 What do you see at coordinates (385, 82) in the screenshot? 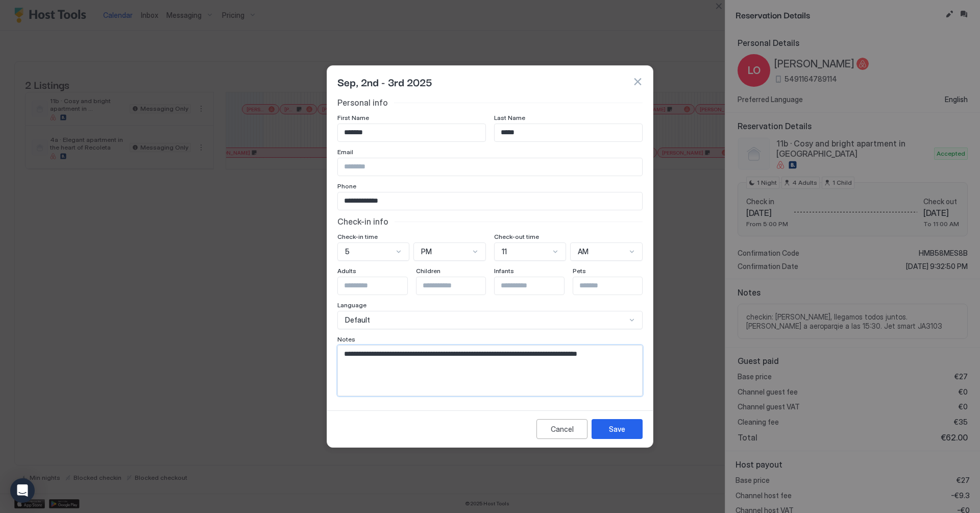
I see `span: Sep, 2nd - 3rd 2025` at bounding box center [385, 82].